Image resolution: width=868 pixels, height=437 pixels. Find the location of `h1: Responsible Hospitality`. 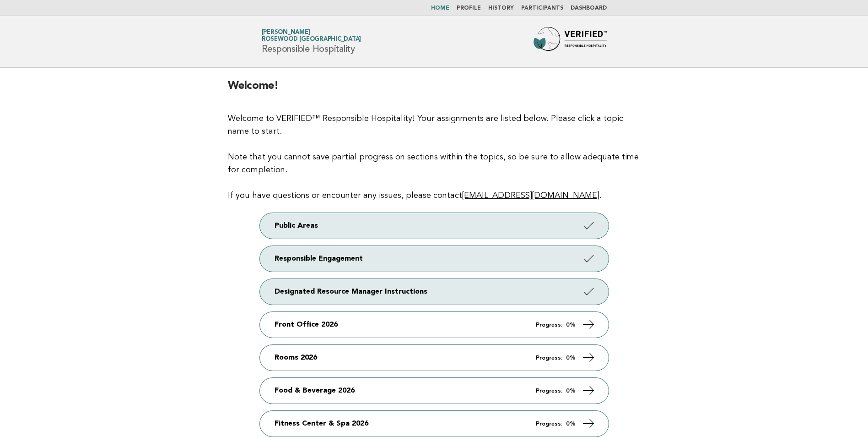

h1: Responsible Hospitality is located at coordinates (312, 42).